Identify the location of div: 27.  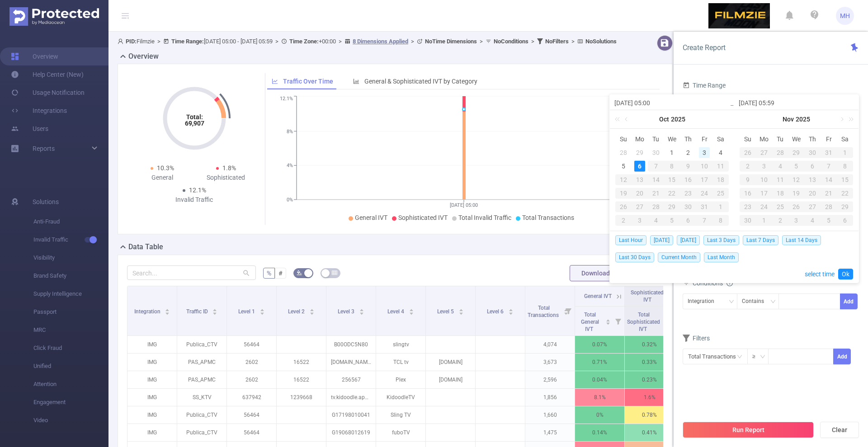
(764, 153).